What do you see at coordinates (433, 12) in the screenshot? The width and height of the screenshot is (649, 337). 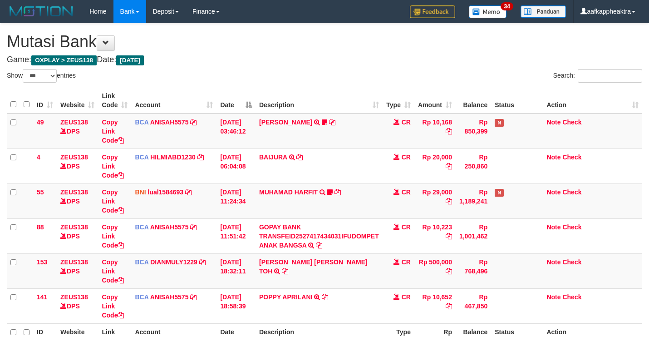 I see `img: Feedback.jpg` at bounding box center [433, 12].